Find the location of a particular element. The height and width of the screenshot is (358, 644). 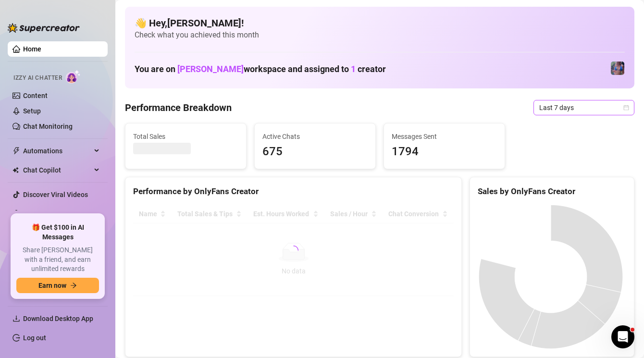

span: Download Desktop App is located at coordinates (58, 319).